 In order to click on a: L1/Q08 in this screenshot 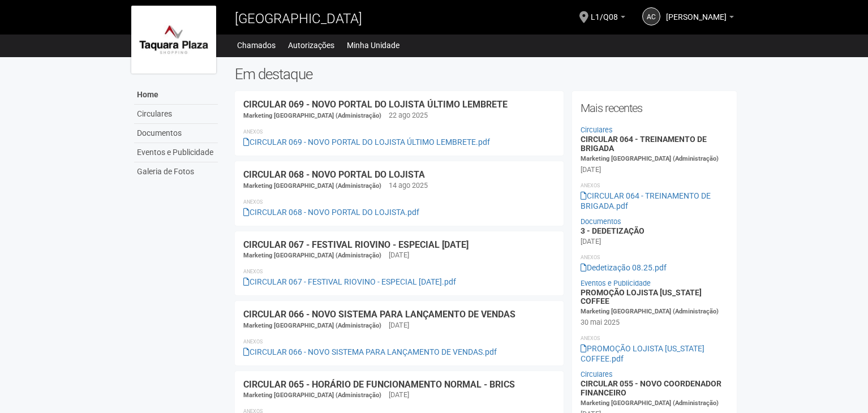, I will do `click(608, 18)`.